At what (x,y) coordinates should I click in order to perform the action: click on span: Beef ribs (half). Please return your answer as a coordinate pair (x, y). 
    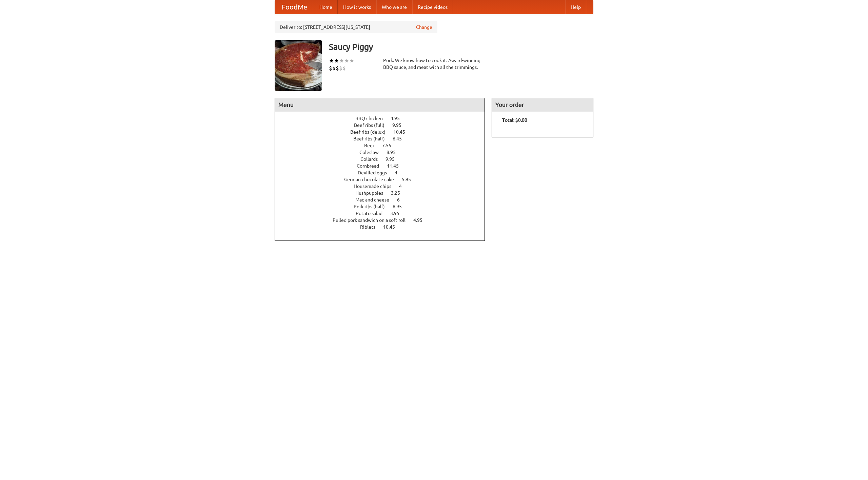
    Looking at the image, I should click on (373, 139).